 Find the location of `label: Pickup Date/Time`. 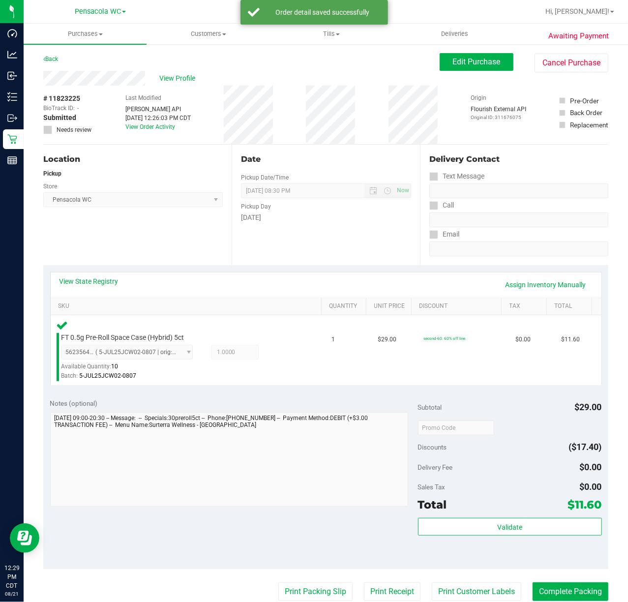

label: Pickup Date/Time is located at coordinates (265, 178).